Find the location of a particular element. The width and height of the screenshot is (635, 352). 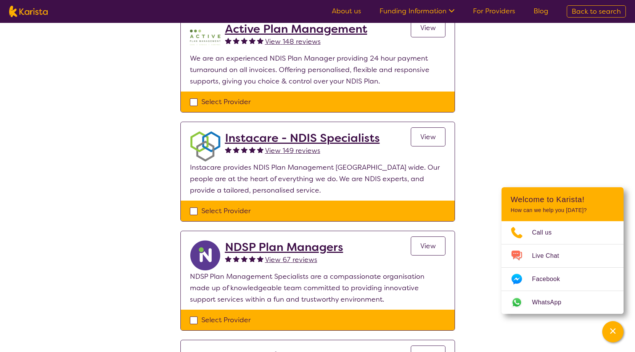

img: Karista logo is located at coordinates (28, 11).